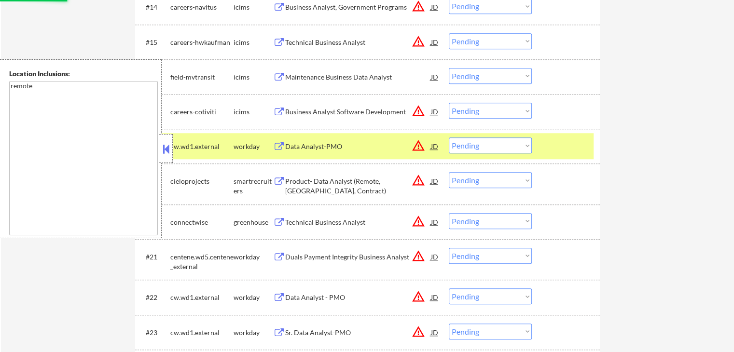 The height and width of the screenshot is (352, 734). Describe the element at coordinates (358, 298) in the screenshot. I see `div: Data Analyst - PMO` at that location.